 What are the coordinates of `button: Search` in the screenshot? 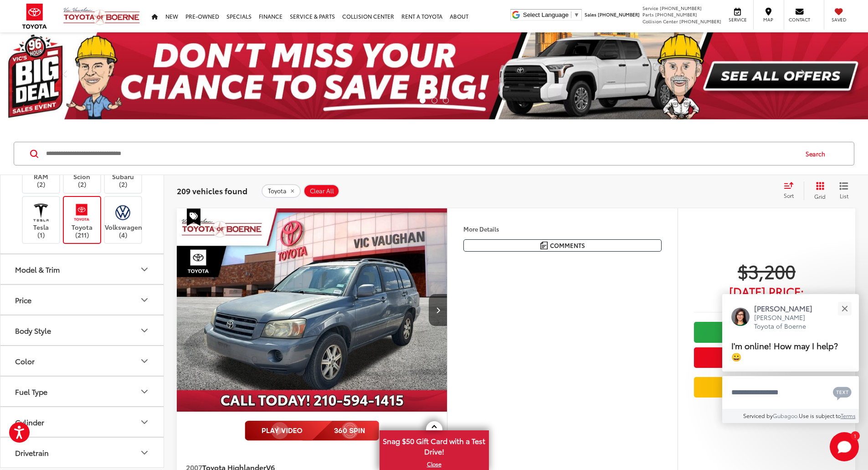 It's located at (817, 154).